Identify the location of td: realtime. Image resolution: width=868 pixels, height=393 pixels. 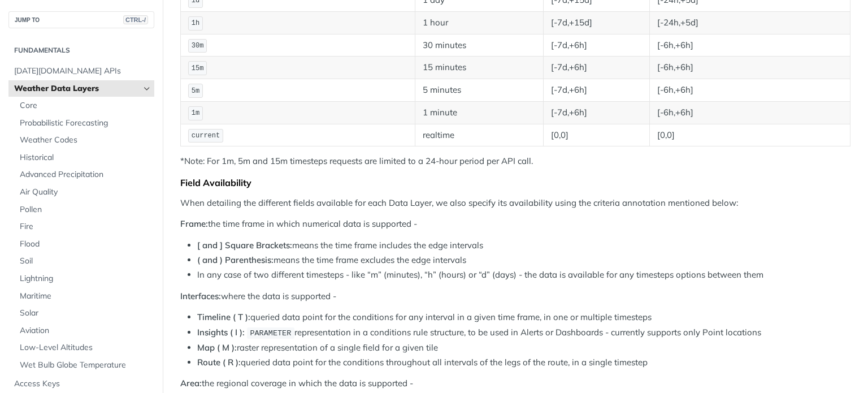
(479, 135).